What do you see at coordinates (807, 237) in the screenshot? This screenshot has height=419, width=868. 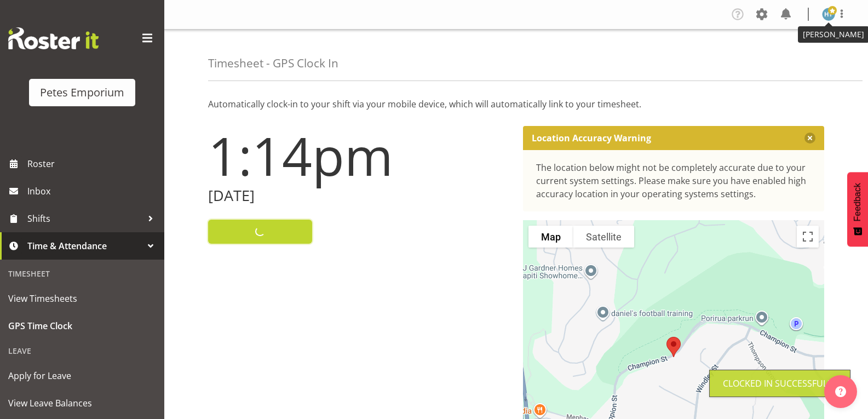 I see `button: Toggle fullscreen view` at bounding box center [807, 237].